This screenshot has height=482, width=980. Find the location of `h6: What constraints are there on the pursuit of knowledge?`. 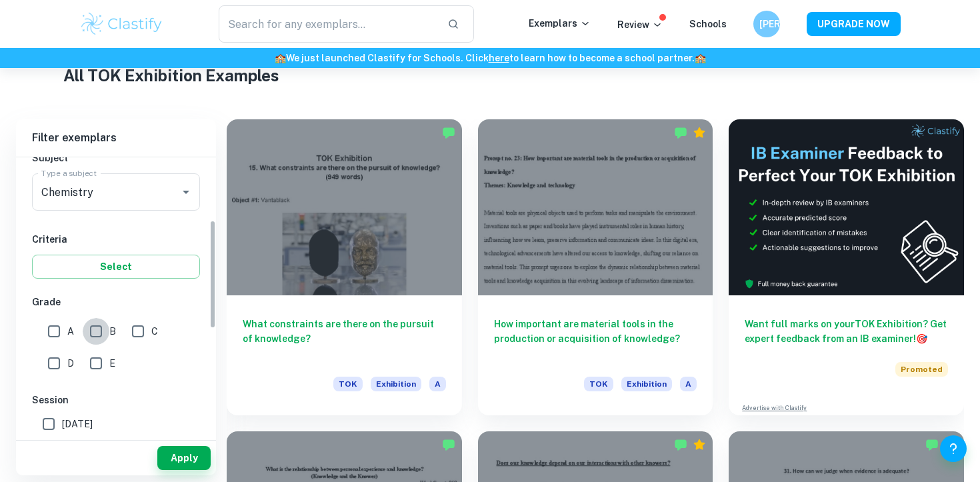

h6: What constraints are there on the pursuit of knowledge? is located at coordinates (344, 339).